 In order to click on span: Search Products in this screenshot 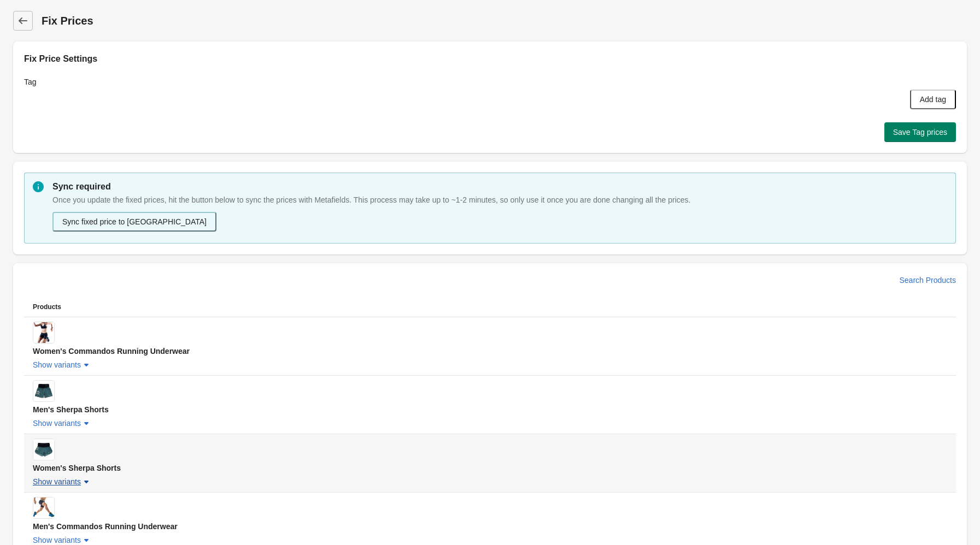, I will do `click(928, 281)`.